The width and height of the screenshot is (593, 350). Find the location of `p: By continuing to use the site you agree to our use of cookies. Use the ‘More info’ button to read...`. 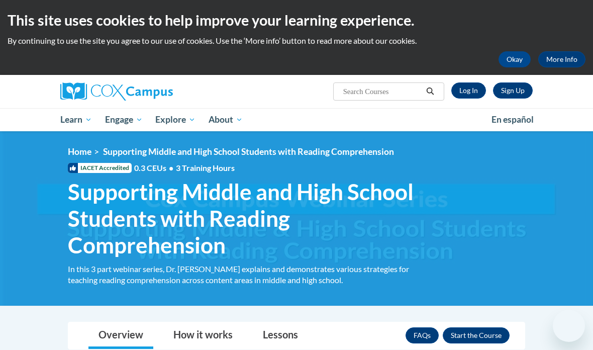

p: By continuing to use the site you agree to our use of cookies. Use the ‘More info’ button to read... is located at coordinates (296, 41).